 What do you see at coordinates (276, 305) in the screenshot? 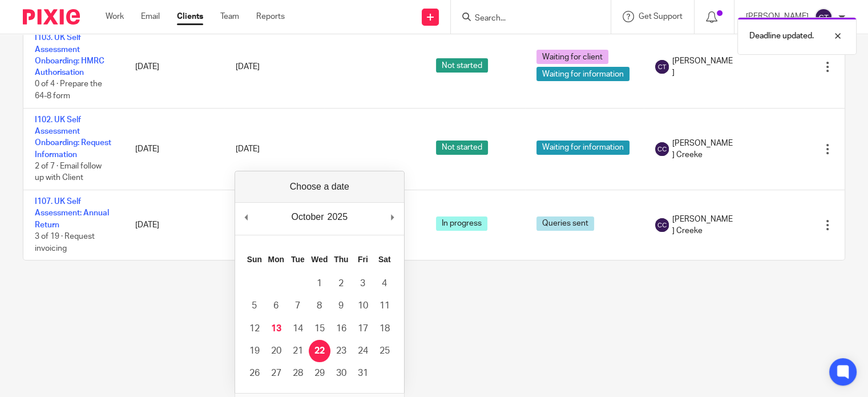
I see `button: 6` at bounding box center [276, 305].